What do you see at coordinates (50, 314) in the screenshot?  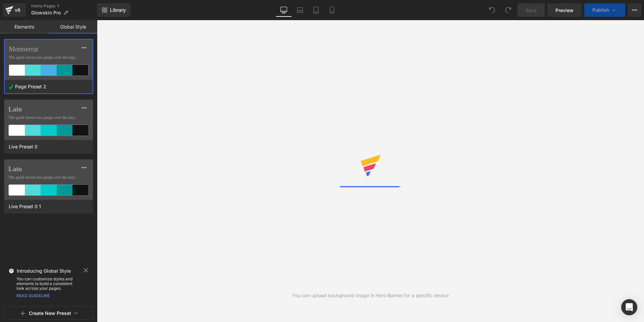 I see `button: Create New Preset` at bounding box center [50, 314].